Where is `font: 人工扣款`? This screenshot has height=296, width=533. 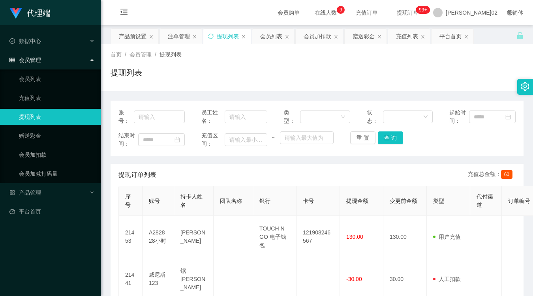
font: 人工扣款 is located at coordinates (450, 279).